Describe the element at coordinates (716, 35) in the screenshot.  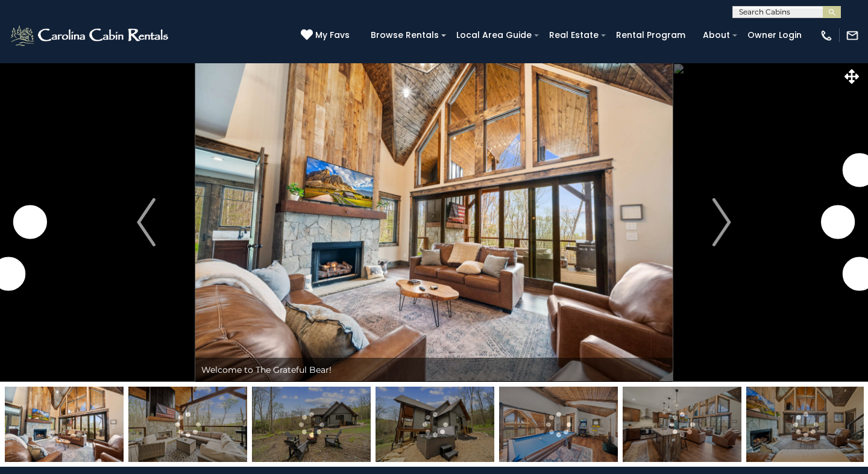
I see `a: About` at that location.